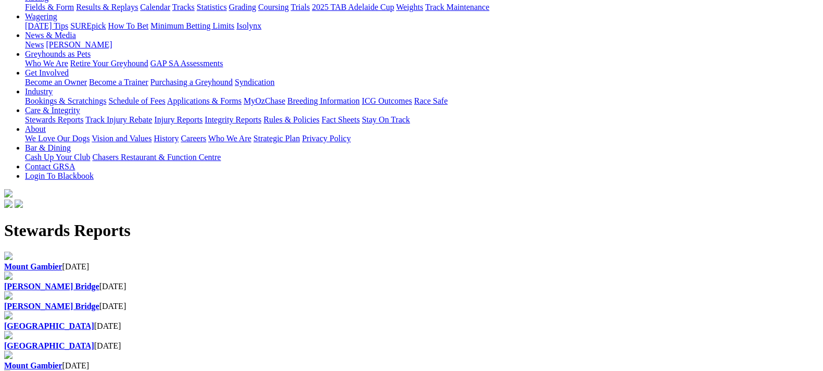 The height and width of the screenshot is (371, 823). I want to click on a: Applications & Forms, so click(204, 100).